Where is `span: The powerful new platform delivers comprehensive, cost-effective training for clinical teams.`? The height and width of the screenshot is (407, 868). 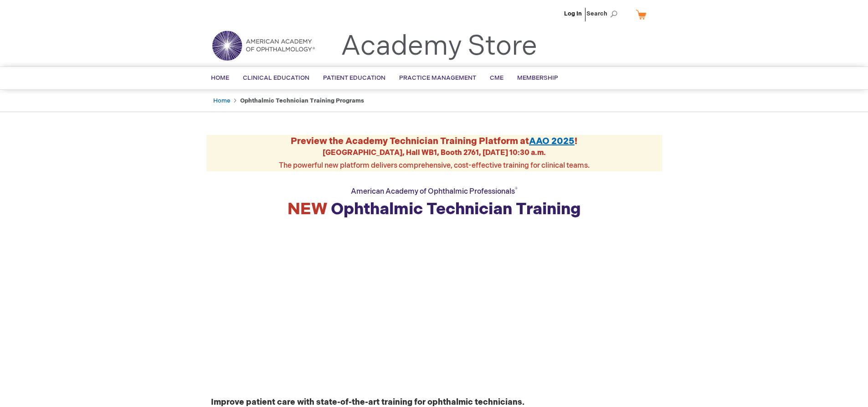 span: The powerful new platform delivers comprehensive, cost-effective training for clinical teams. is located at coordinates (434, 159).